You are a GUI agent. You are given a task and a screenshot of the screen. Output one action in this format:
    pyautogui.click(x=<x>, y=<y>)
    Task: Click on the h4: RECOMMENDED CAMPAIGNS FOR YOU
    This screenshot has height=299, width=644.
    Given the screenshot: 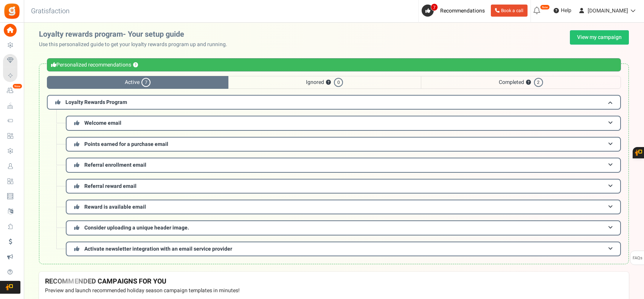 What is the action you would take?
    pyautogui.click(x=334, y=281)
    